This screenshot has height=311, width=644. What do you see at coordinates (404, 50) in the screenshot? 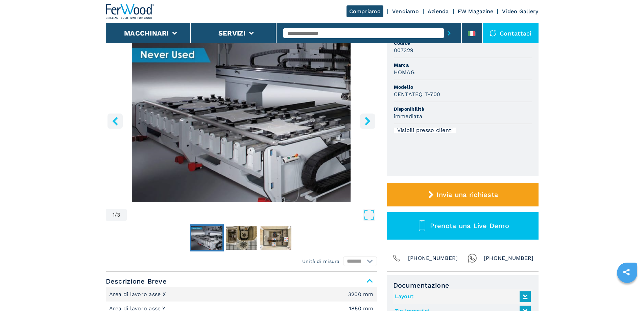
I see `h3: 007329` at bounding box center [404, 50].